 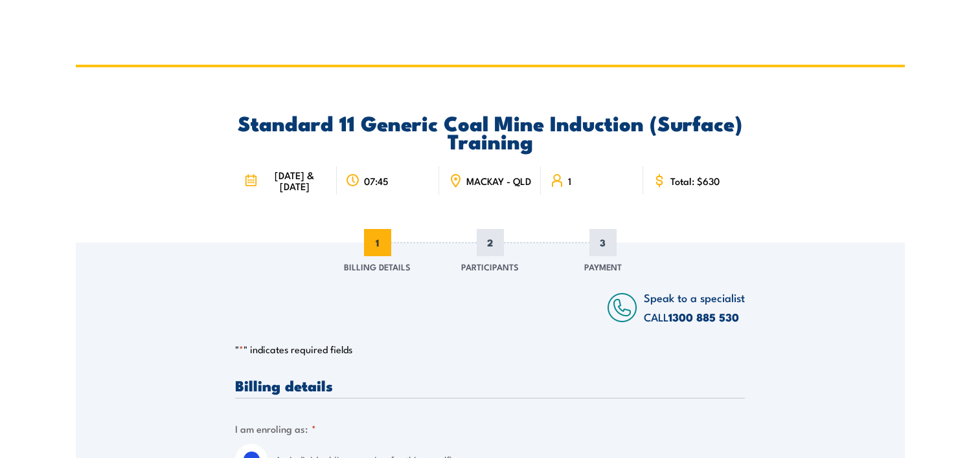 What do you see at coordinates (703, 317) in the screenshot?
I see `a: 1300 885 530` at bounding box center [703, 317].